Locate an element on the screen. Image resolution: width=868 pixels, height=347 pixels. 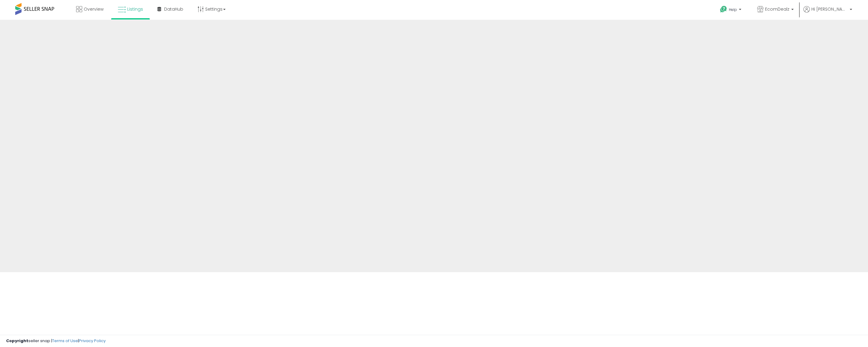
span: DataHub is located at coordinates (174, 10).